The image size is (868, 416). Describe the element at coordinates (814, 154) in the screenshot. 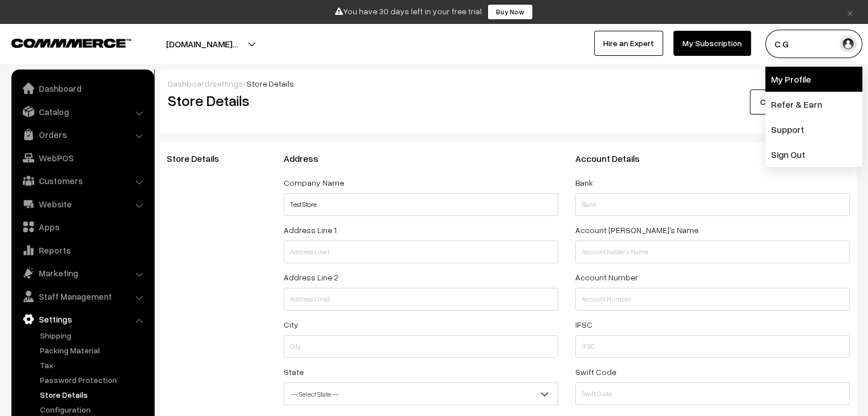

I see `a: Sign Out` at that location.